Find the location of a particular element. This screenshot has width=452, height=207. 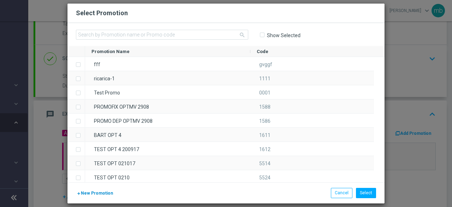

div: TEST OPT 0210 is located at coordinates (168, 177).